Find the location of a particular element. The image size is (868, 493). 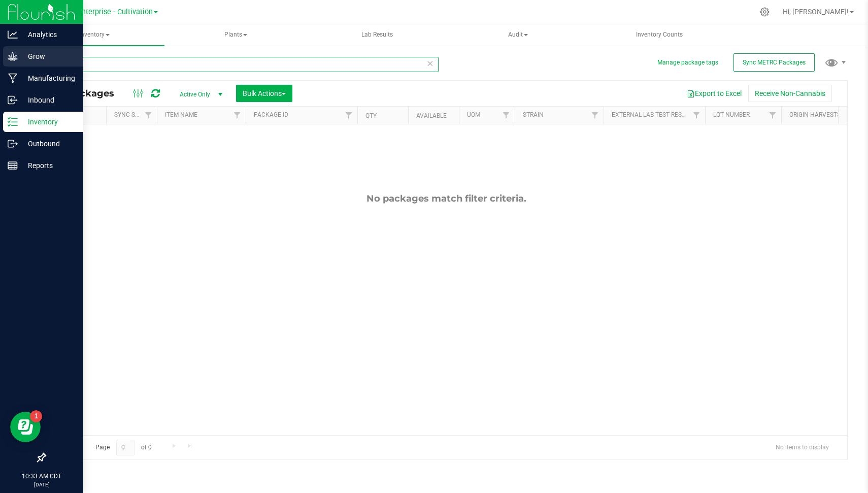

span: All Packages is located at coordinates (88, 93).